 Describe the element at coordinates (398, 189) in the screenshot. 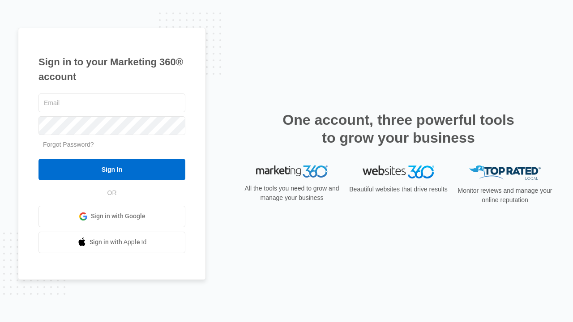

I see `p: Beautiful websites that drive results` at that location.